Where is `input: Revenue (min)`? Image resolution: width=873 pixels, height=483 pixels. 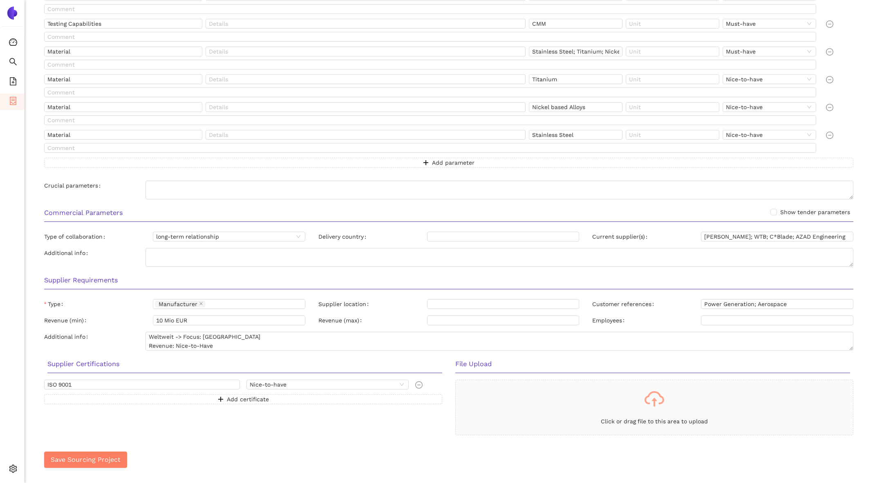
input: Revenue (min) is located at coordinates (229, 320).